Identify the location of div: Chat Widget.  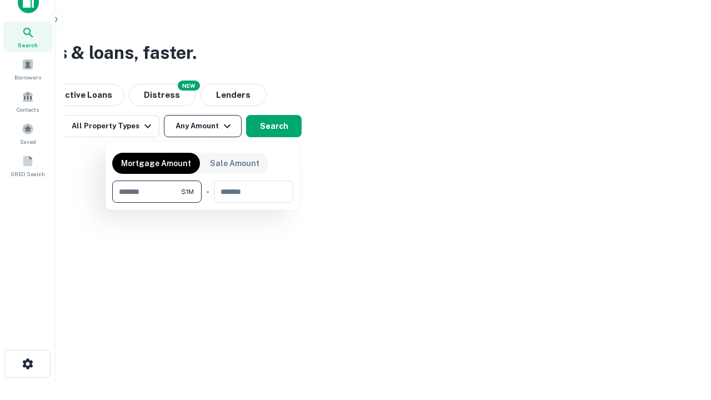
(684, 338).